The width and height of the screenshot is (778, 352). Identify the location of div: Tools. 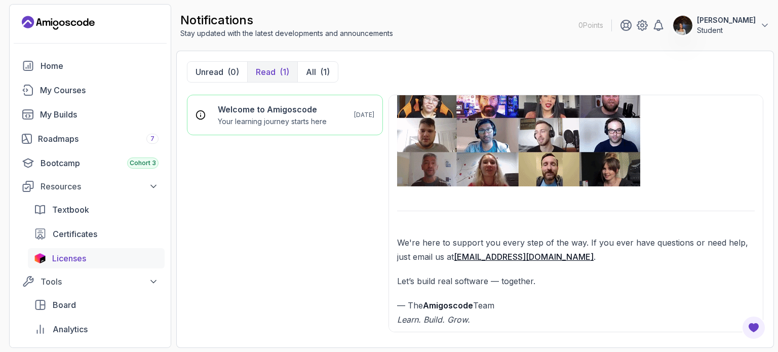
(99, 282).